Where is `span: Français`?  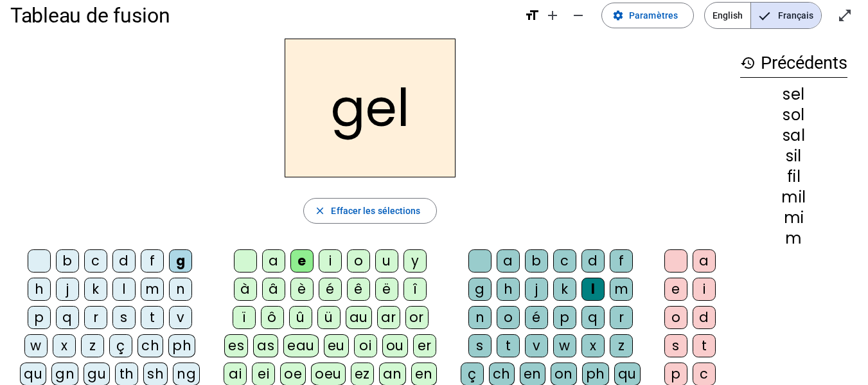 span: Français is located at coordinates (786, 15).